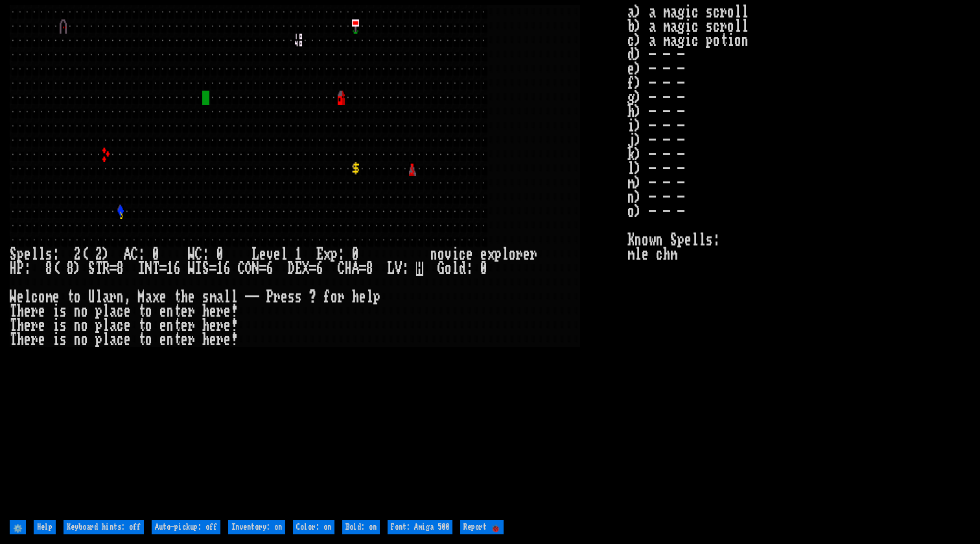 This screenshot has width=980, height=544. I want to click on input: Keyboard hints: off, so click(104, 527).